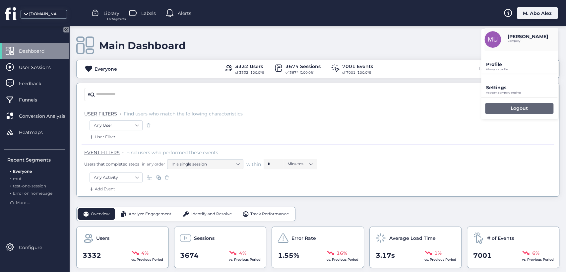 This screenshot has width=566, height=272. What do you see at coordinates (106, 69) in the screenshot?
I see `div: Everyone` at bounding box center [106, 69].